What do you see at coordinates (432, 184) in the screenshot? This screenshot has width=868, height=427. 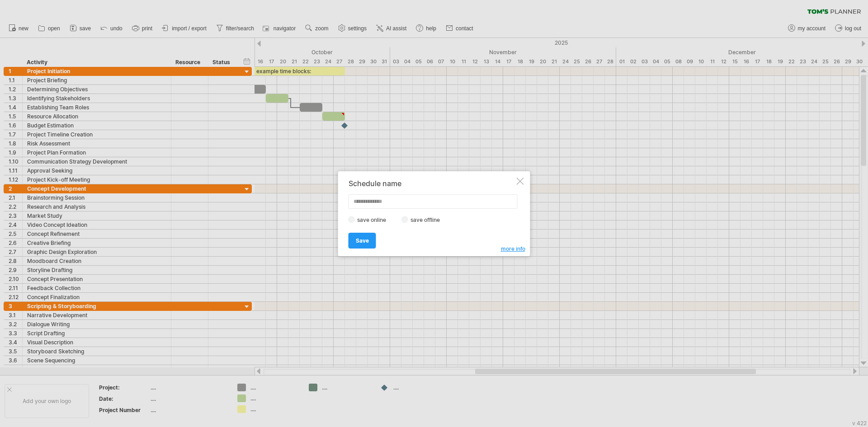 I see `div: Schedule name` at bounding box center [432, 184].